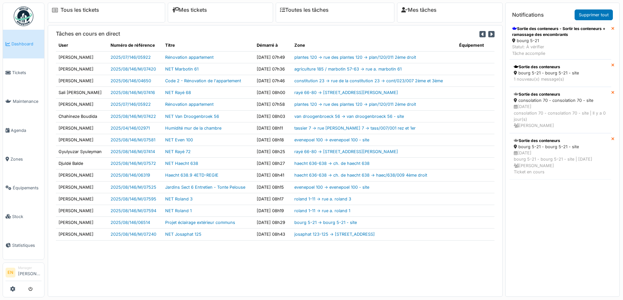 This screenshot has height=300, width=623. What do you see at coordinates (26, 130) in the screenshot?
I see `span: Agenda` at bounding box center [26, 130].